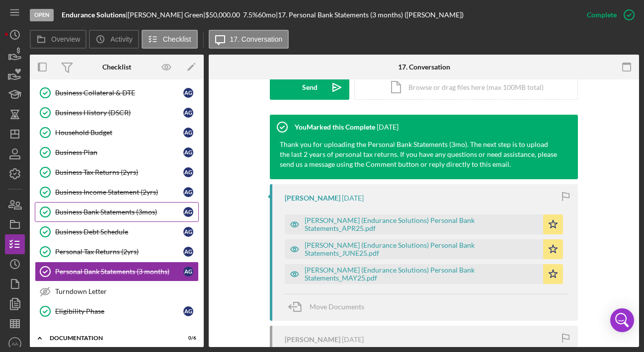 Image resolution: width=644 pixels, height=352 pixels. Describe the element at coordinates (117, 232) in the screenshot. I see `a: Business Debt ScheduleAG` at that location.